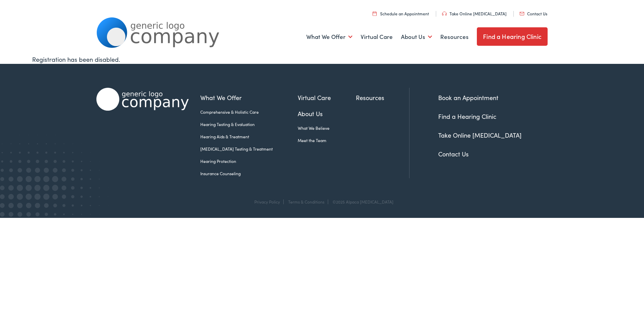 This screenshot has width=644, height=320. What do you see at coordinates (468, 97) in the screenshot?
I see `a: Book an Appointment` at bounding box center [468, 97].